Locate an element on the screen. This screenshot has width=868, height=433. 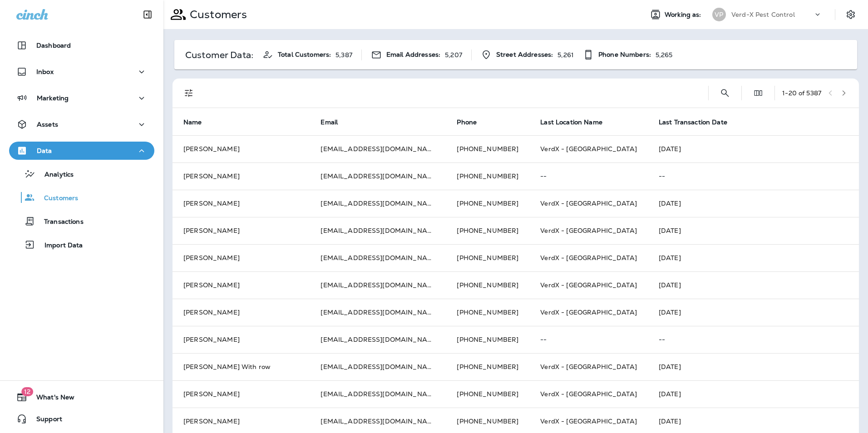
p: Data is located at coordinates (45, 150).